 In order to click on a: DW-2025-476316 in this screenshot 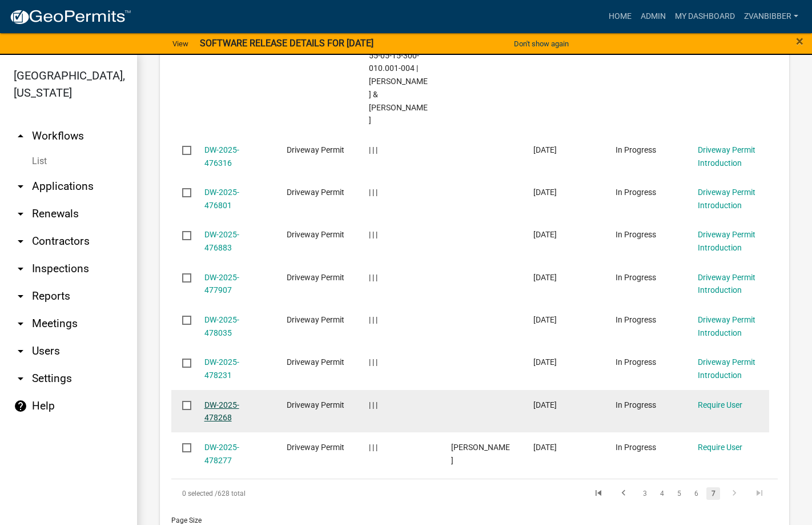, I will do `click(221, 156)`.